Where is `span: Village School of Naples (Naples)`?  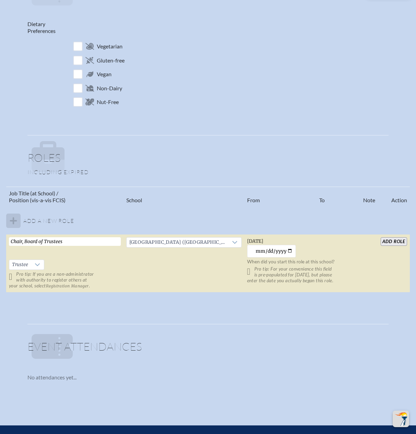
span: Village School of Naples (Naples) is located at coordinates (177, 242).